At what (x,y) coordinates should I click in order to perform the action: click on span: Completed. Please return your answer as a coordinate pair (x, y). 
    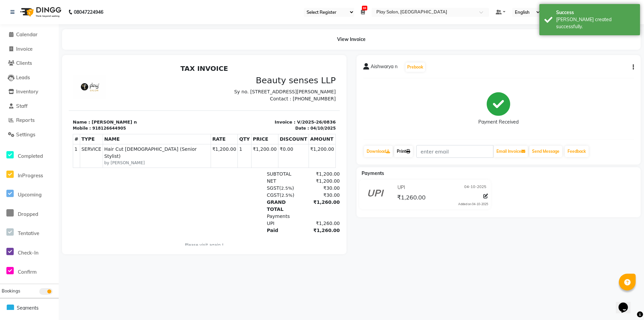
    Looking at the image, I should click on (30, 156).